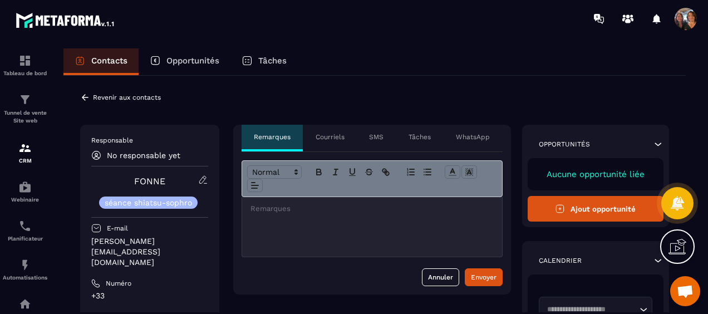 The image size is (708, 314). I want to click on div: Envoyer, so click(484, 277).